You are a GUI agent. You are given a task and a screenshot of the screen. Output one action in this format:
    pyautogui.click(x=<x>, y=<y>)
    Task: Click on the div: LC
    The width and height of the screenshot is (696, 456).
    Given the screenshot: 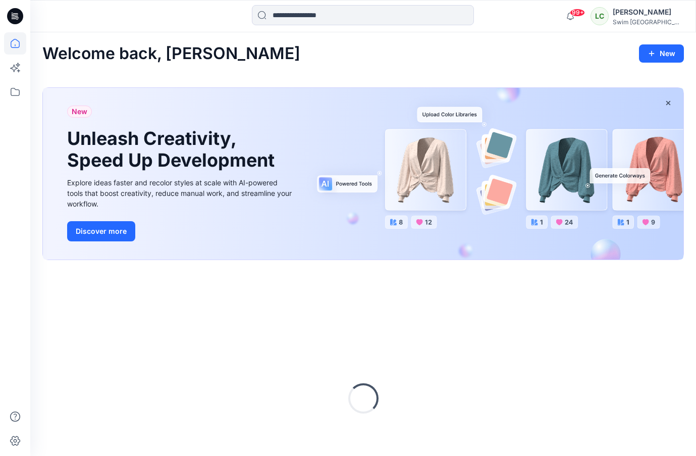 What is the action you would take?
    pyautogui.click(x=600, y=16)
    